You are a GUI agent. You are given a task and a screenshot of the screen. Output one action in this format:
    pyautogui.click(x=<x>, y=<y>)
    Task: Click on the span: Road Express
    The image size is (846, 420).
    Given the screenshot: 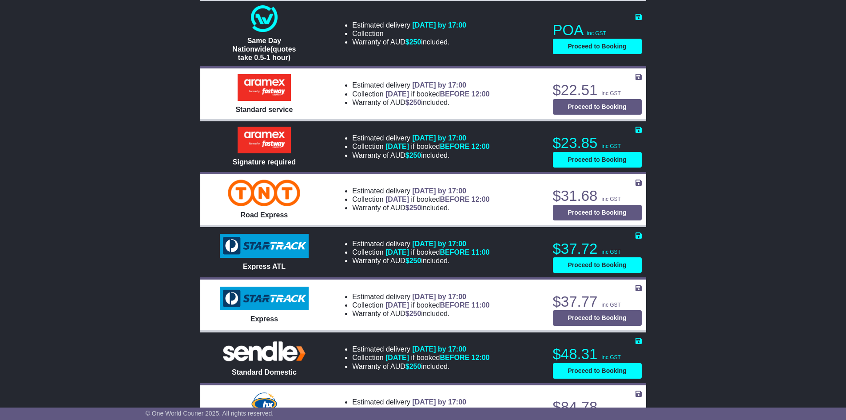 What is the action you would take?
    pyautogui.click(x=264, y=214)
    